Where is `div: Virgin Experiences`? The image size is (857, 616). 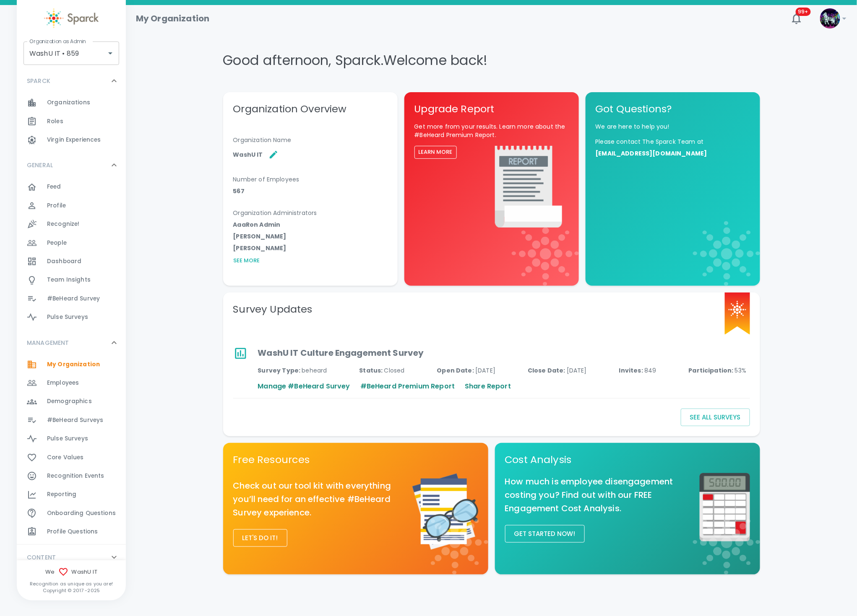 div: Virgin Experiences is located at coordinates (71, 140).